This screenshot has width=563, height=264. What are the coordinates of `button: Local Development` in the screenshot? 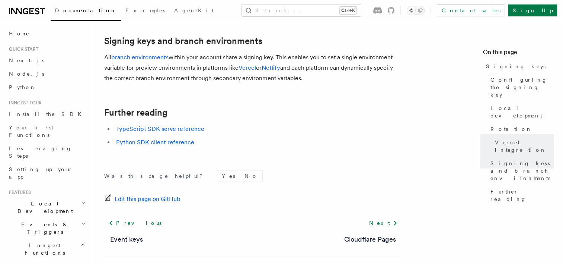 It's located at (47, 207).